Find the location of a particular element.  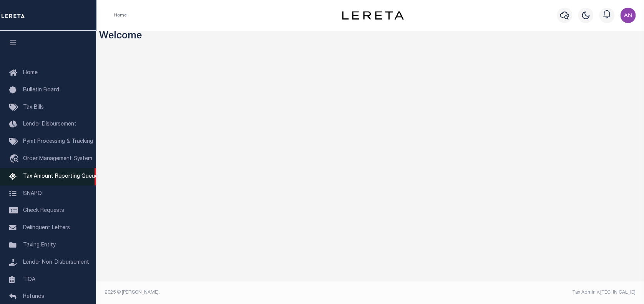

span: Tax Bills is located at coordinates (33, 107).